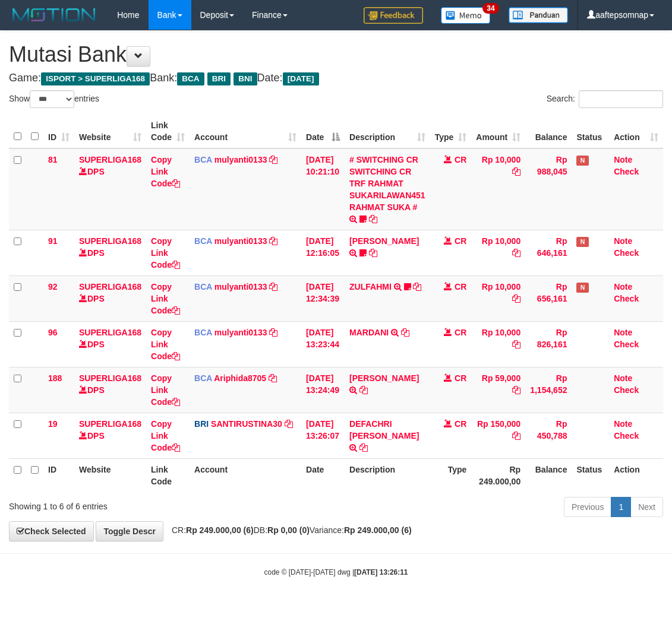  What do you see at coordinates (387, 183) in the screenshot?
I see `a: # SWITCHING CR SWITCHING CR TRF RAHMAT SUKARILAWAN451 RAHMAT SUKA #` at bounding box center [387, 183].